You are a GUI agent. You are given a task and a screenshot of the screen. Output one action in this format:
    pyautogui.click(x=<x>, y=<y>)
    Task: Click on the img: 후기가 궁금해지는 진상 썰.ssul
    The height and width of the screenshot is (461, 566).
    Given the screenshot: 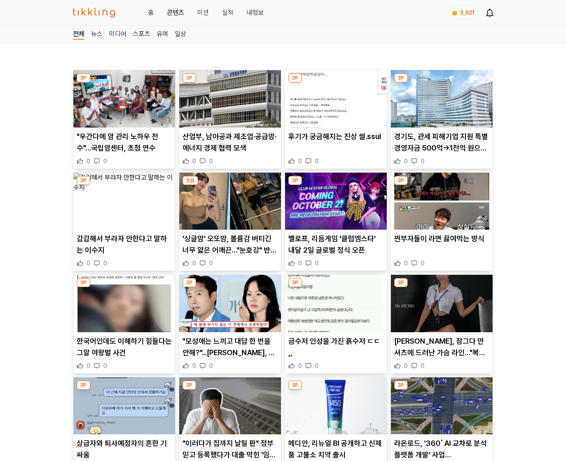 What is the action you would take?
    pyautogui.click(x=336, y=99)
    